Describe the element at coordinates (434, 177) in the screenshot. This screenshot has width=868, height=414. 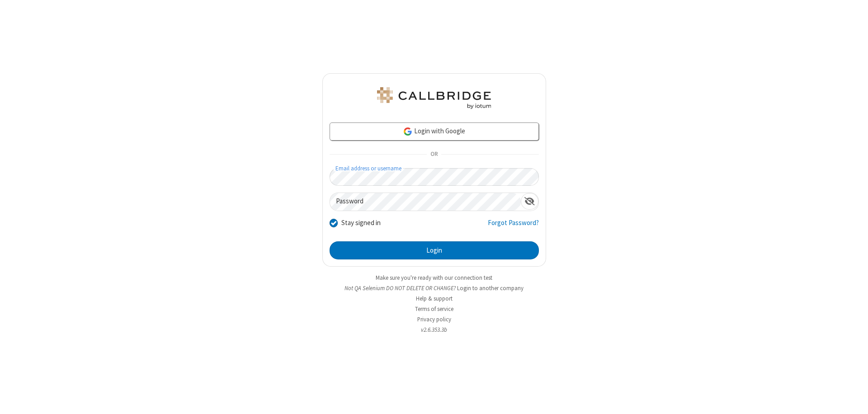
I see `input: Email address or username` at that location.